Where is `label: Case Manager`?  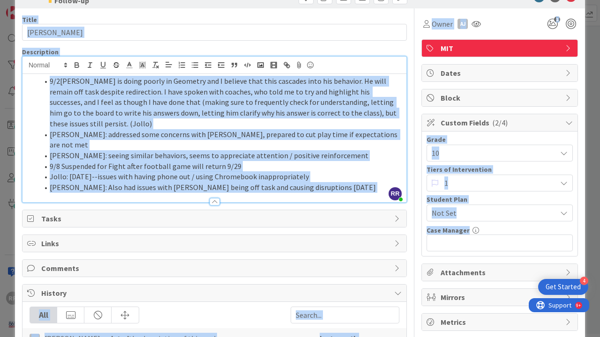
label: Case Manager is located at coordinates (448, 230).